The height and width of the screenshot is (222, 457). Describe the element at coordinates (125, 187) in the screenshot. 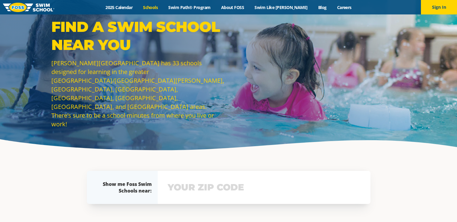

I see `div: Show me Foss Swim Schools near:` at that location.